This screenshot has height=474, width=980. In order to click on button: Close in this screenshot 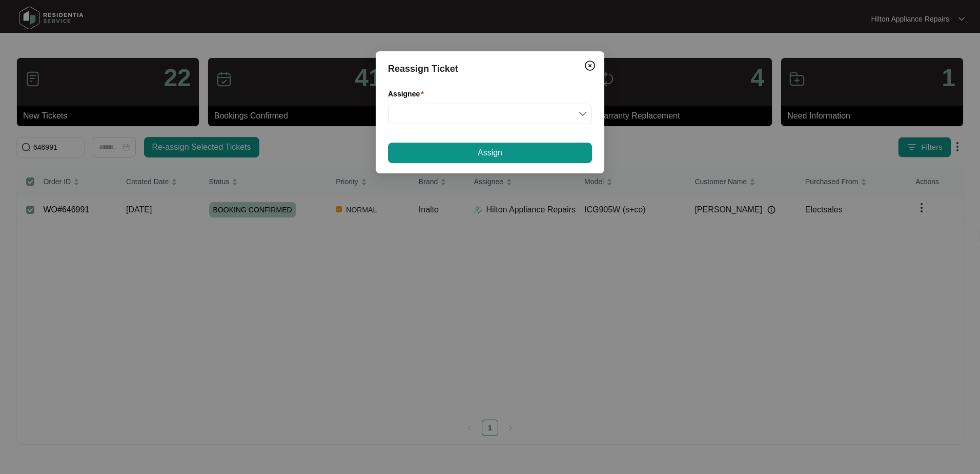, I will do `click(590, 65)`.